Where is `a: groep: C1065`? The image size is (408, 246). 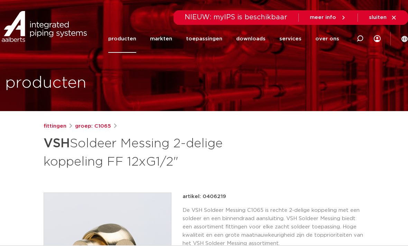 a: groep: C1065 is located at coordinates (93, 126).